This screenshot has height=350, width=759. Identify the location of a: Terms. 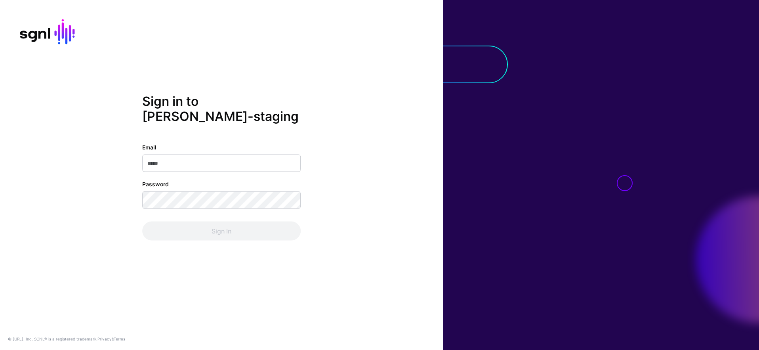
(119, 339).